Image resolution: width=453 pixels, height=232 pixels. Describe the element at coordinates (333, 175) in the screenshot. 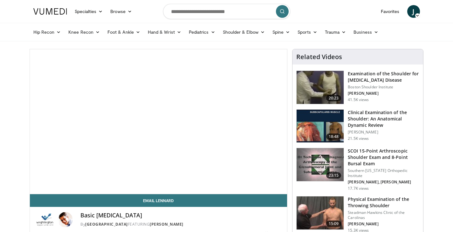

I see `span: 23:15` at that location.